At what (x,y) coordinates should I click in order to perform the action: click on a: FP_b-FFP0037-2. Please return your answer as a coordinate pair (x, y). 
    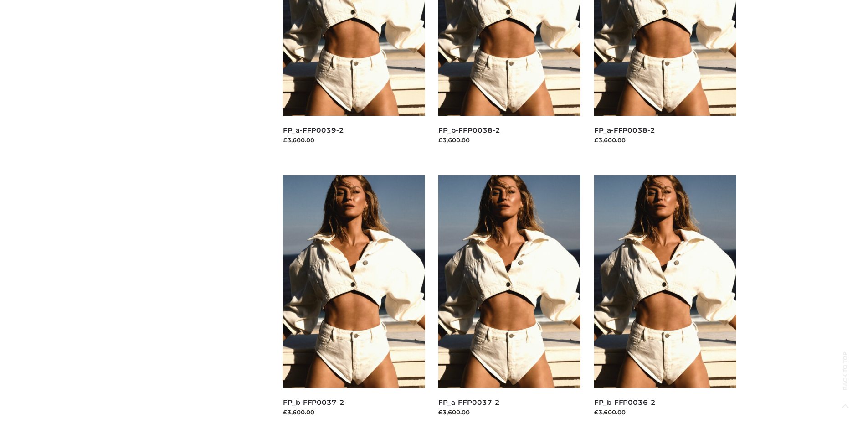
    Looking at the image, I should click on (313, 402).